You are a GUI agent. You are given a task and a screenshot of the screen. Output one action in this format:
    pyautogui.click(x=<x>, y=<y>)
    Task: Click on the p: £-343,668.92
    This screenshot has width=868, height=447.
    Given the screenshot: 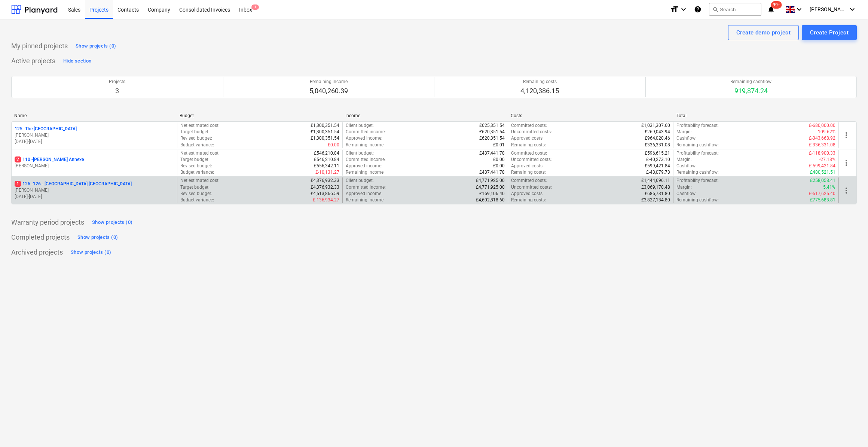 What is the action you would take?
    pyautogui.click(x=822, y=138)
    